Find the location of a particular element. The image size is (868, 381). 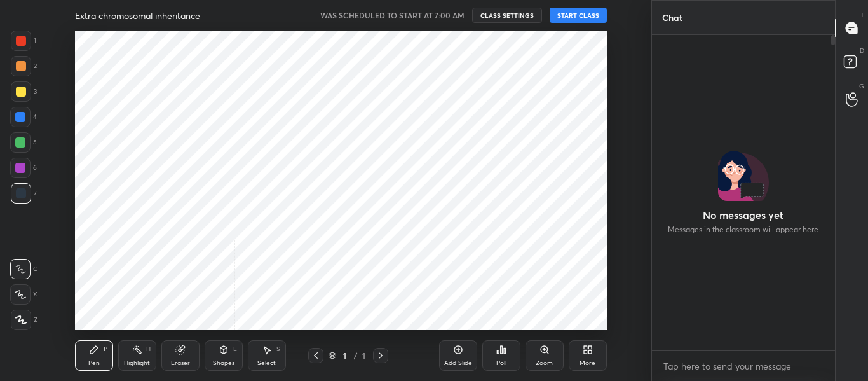

div: P is located at coordinates (105, 349).